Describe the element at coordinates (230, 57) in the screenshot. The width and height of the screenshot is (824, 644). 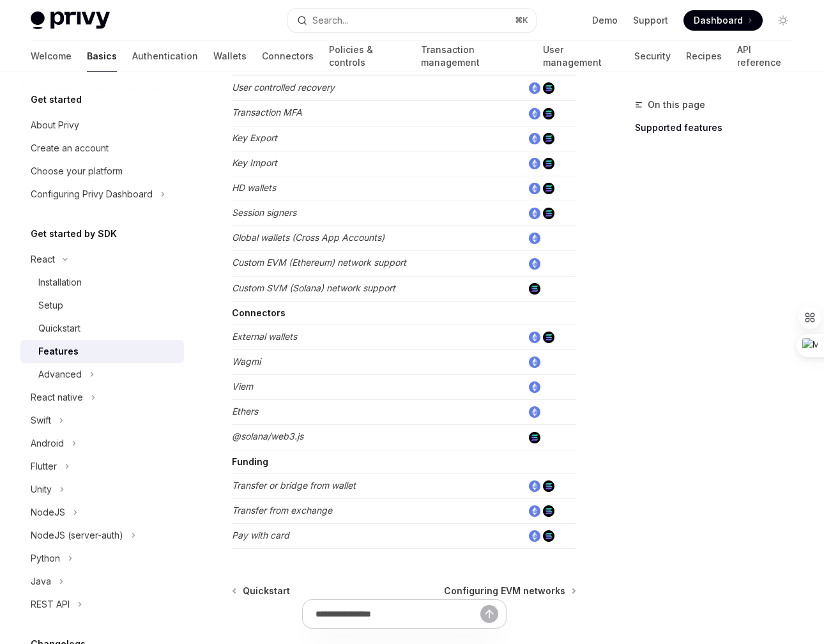
I see `a: Wallets` at that location.